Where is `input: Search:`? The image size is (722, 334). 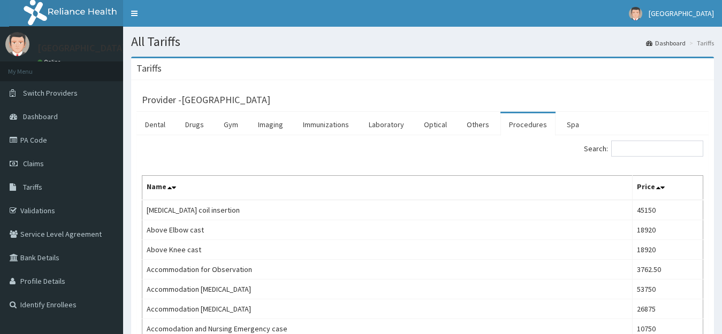 input: Search: is located at coordinates (657, 149).